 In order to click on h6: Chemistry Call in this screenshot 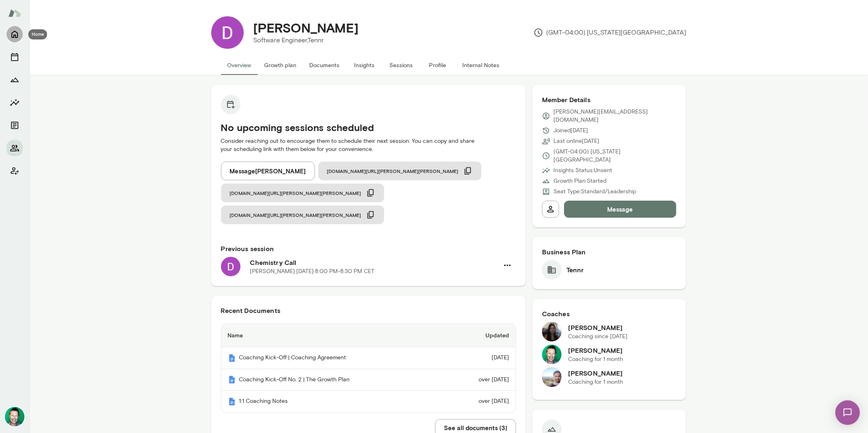, I will do `click(375, 262)`.